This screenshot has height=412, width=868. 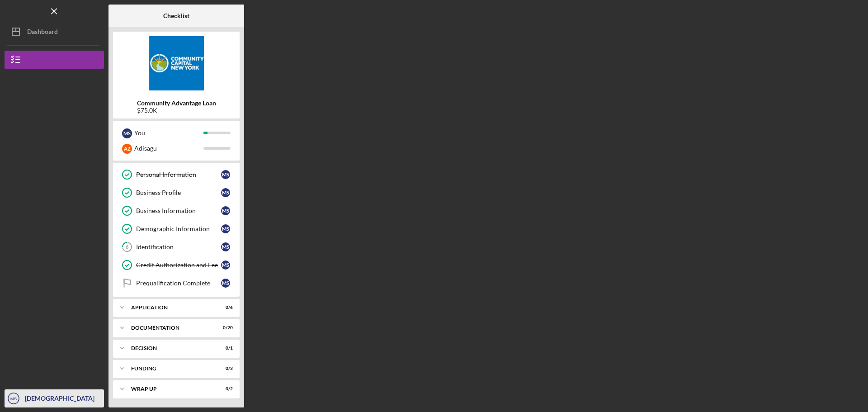 What do you see at coordinates (127, 247) in the screenshot?
I see `tspan: 6` at bounding box center [127, 247].